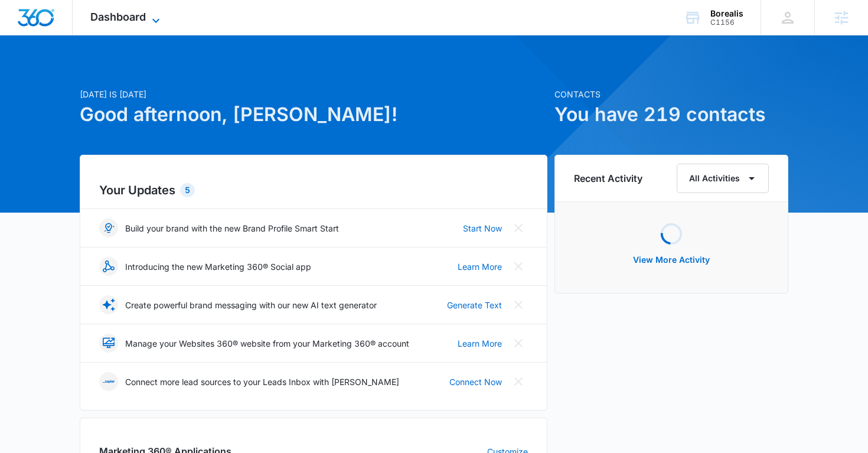 This screenshot has height=453, width=868. What do you see at coordinates (723, 178) in the screenshot?
I see `button: All Activities` at bounding box center [723, 178].